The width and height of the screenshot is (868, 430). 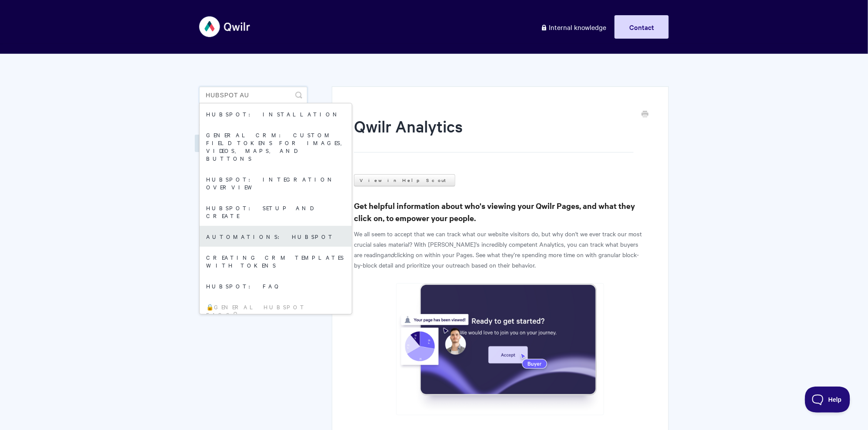 I want to click on a: Contact, so click(x=642, y=27).